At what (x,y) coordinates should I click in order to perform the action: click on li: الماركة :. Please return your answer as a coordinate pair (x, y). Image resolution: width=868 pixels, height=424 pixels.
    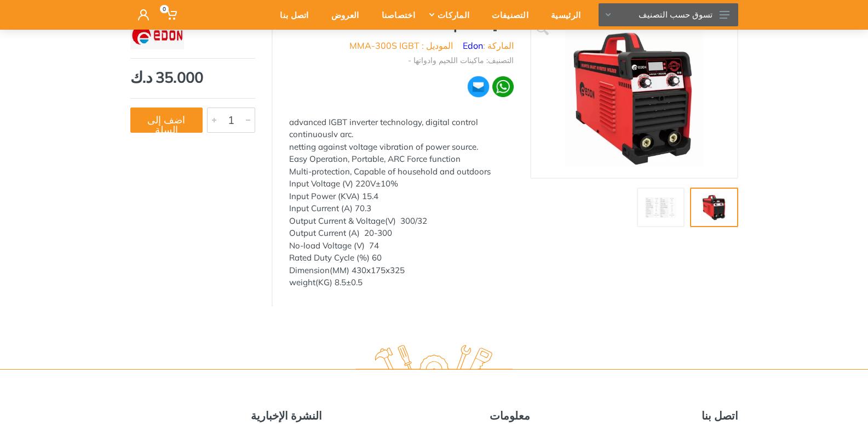
    Looking at the image, I should click on (488, 46).